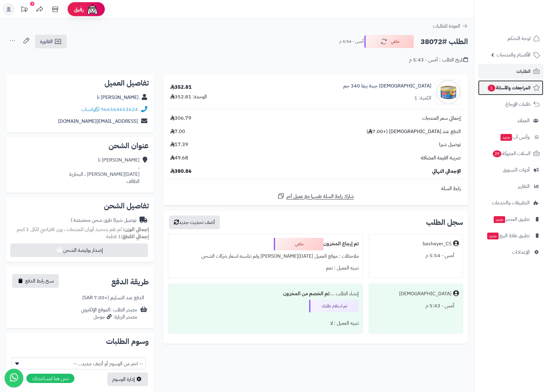 The width and height of the screenshot is (547, 392). I want to click on img: logo-2.png, so click(523, 22).